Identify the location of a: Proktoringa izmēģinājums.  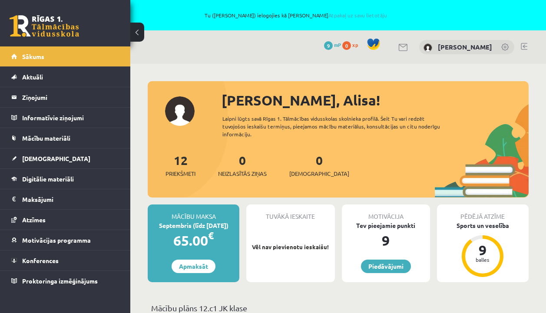
(65, 281).